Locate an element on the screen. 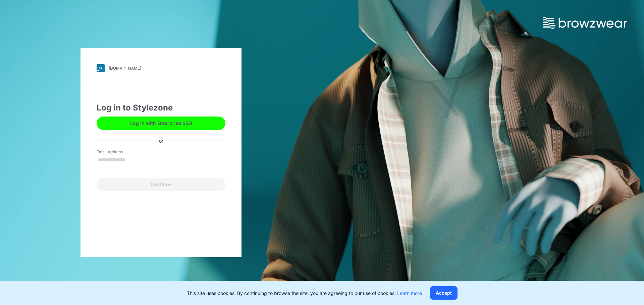 Image resolution: width=644 pixels, height=305 pixels. button: Accept is located at coordinates (444, 293).